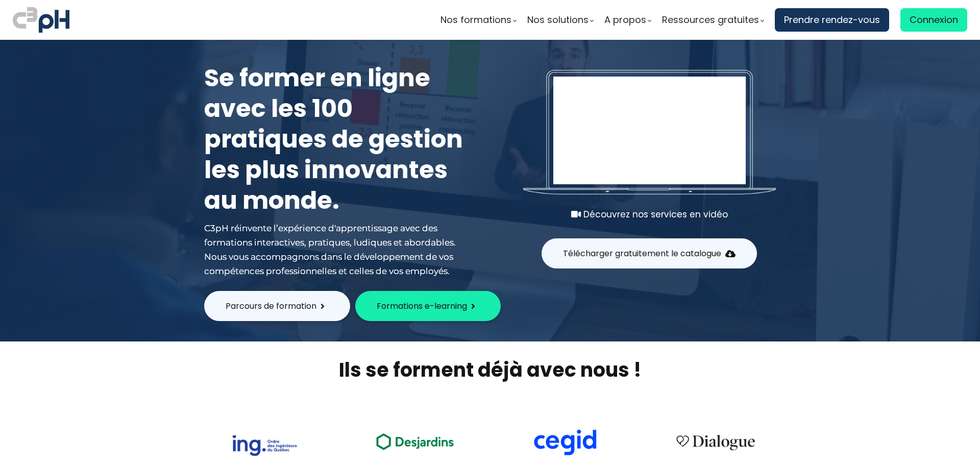 The height and width of the screenshot is (465, 980). Describe the element at coordinates (337, 249) in the screenshot. I see `div: C3pH réinvente l’expérience d'apprentissage avec des formations interactives, pratiques, ludiques...` at that location.